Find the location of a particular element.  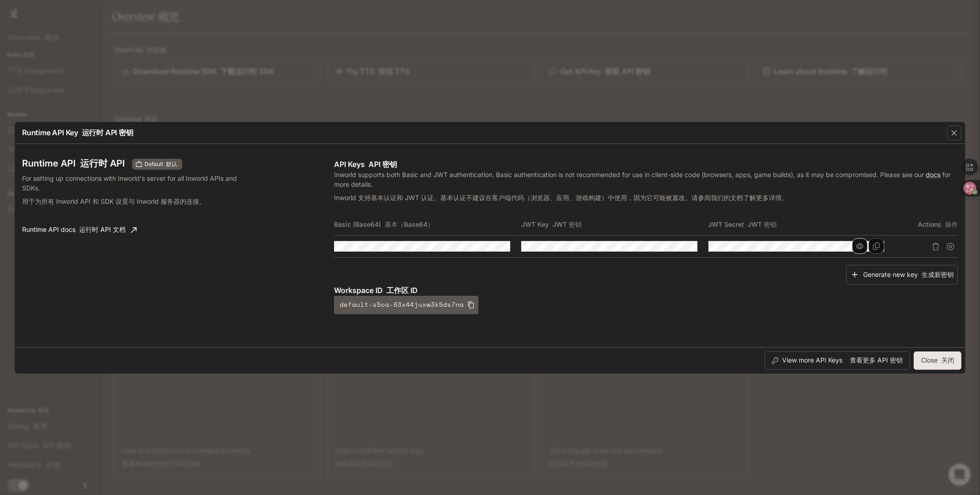

h3: Runtime API is located at coordinates (73, 164).